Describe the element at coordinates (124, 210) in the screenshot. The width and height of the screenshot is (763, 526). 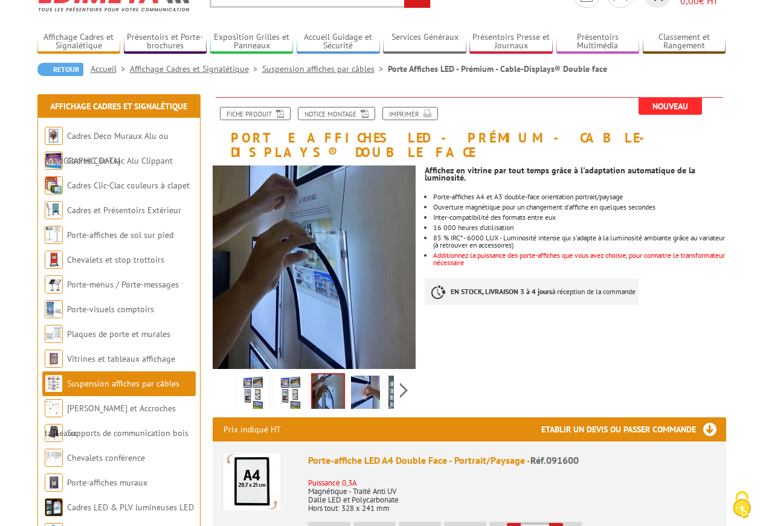
I see `a: Cadres et Présentoirs Extérieur` at that location.